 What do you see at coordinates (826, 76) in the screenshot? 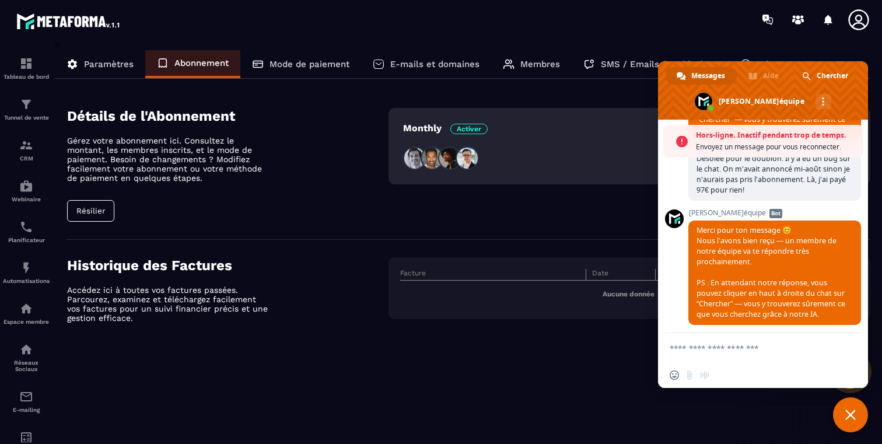
I see `a: Chercher` at bounding box center [826, 76].